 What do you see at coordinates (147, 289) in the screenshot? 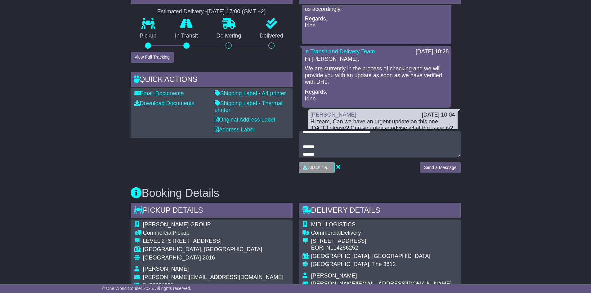
I see `span: © One World Courier 2025. All rights reserved.` at bounding box center [147, 289].